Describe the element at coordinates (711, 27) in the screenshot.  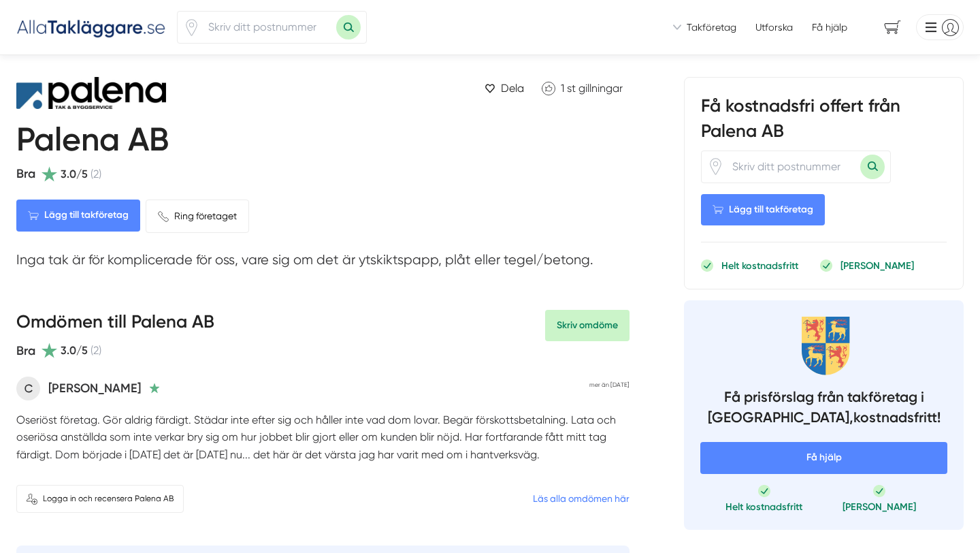
I see `span: Takföretag` at that location.